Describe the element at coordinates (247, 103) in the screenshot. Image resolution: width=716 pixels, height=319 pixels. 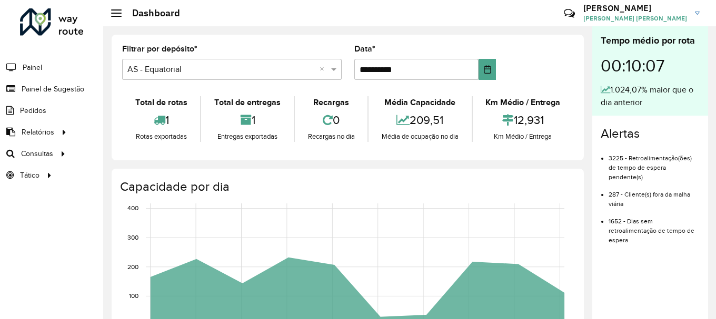
I see `div: Total de entregas` at that location.